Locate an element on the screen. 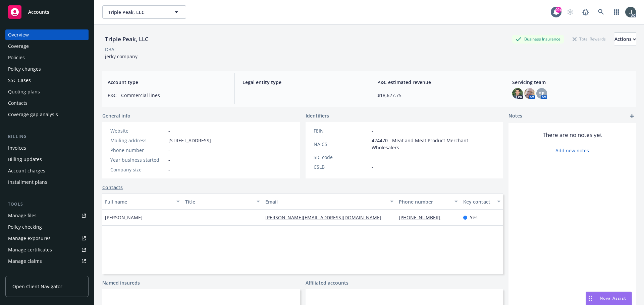 Image resolution: width=644 pixels, height=305 pixels. a: Accounts is located at coordinates (47, 12).